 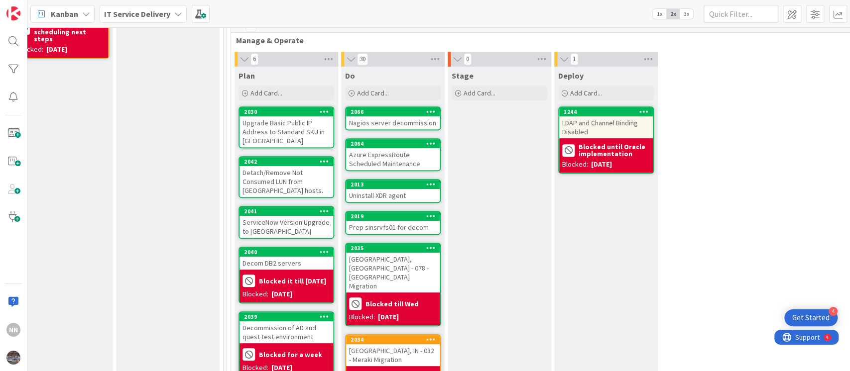 I want to click on div: 2019Prep sinsrvfs01 for decom, so click(x=393, y=223).